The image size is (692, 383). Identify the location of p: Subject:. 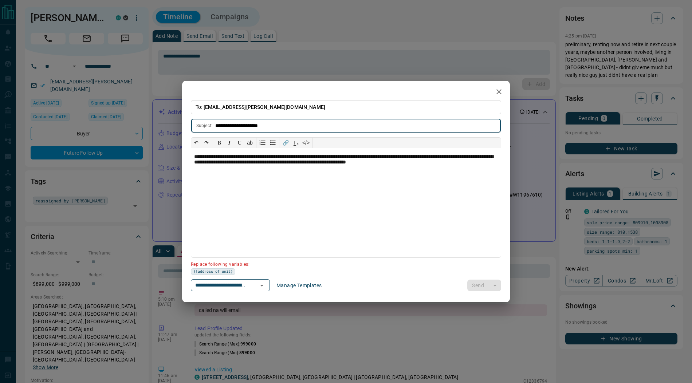
(204, 126).